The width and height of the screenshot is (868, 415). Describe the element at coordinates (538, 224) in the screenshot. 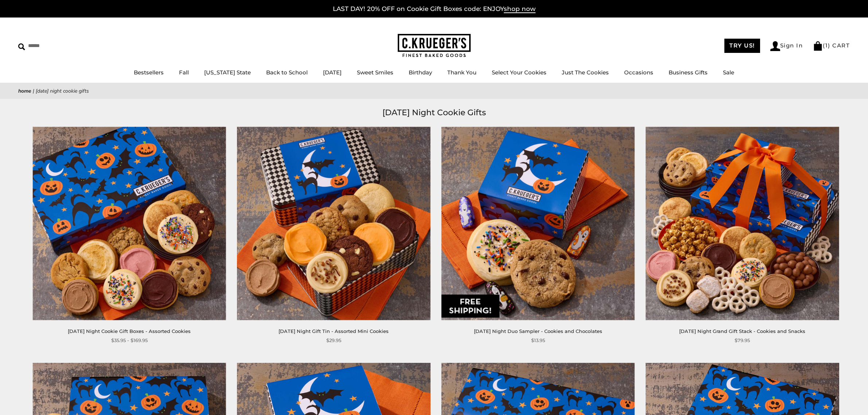

I see `a: Halloween Night Duo Sampler - Cookies and Chocolates` at that location.